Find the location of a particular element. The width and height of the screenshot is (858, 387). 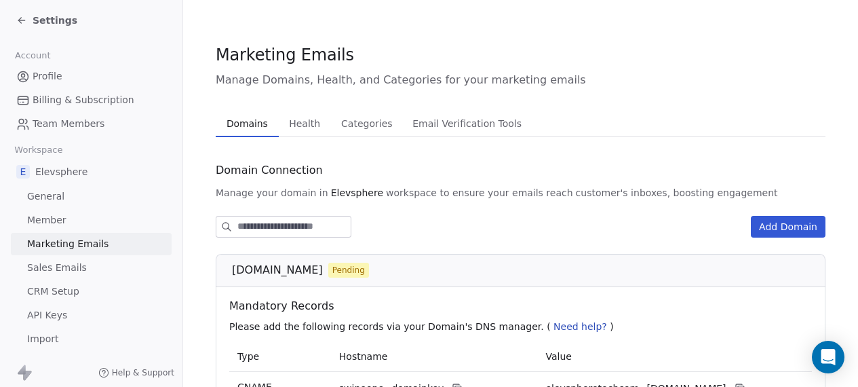

span: Domains is located at coordinates (247, 123).